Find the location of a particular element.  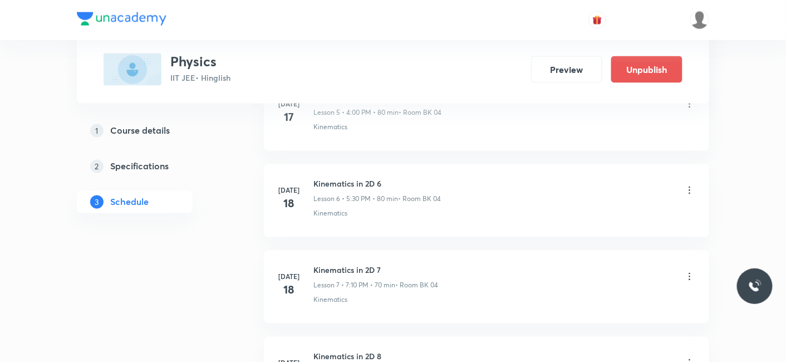

h6: Kinematics in 2D 6 is located at coordinates (377, 184).